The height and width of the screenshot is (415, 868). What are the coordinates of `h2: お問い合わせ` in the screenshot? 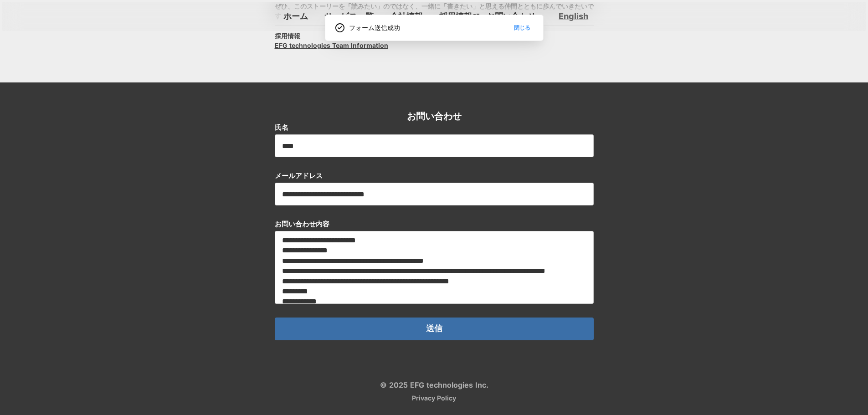 It's located at (434, 116).